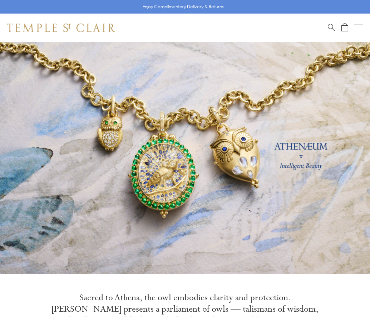  What do you see at coordinates (359, 28) in the screenshot?
I see `button: Open navigation` at bounding box center [359, 28].